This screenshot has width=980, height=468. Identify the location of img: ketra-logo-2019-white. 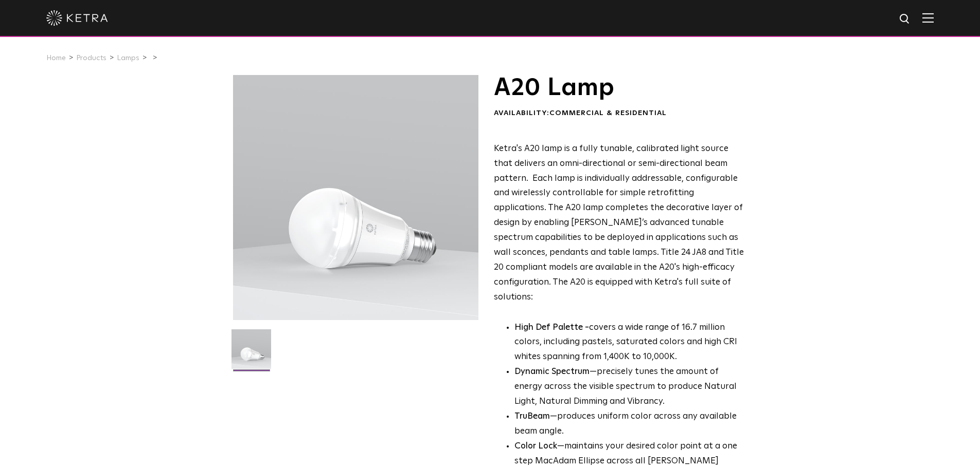
(77, 18).